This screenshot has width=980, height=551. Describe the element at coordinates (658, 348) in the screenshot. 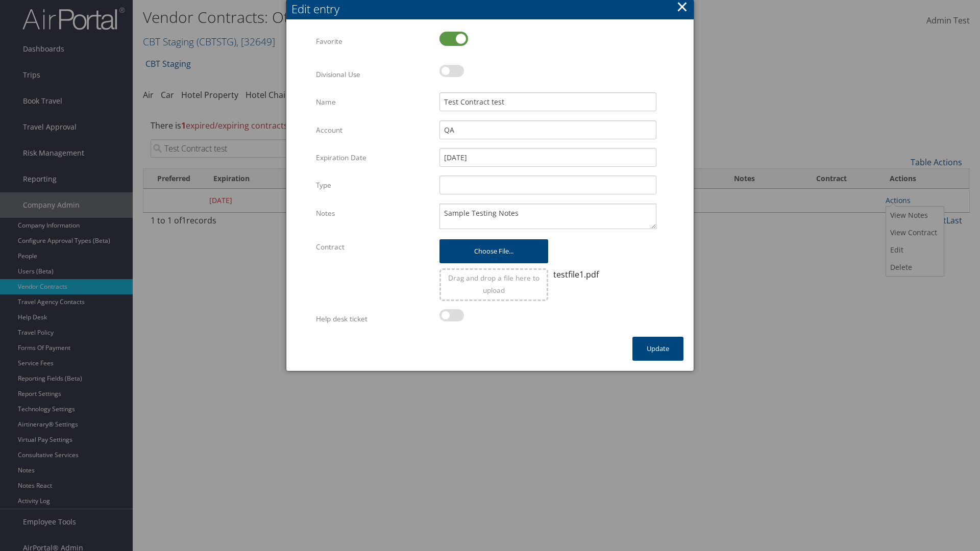

I see `button: Update` at that location.